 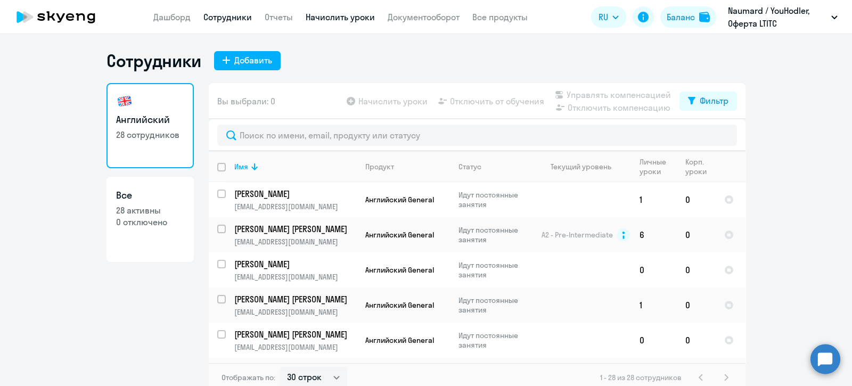 I want to click on input: Поиск по имени, email, продукту или статусу, so click(x=477, y=135).